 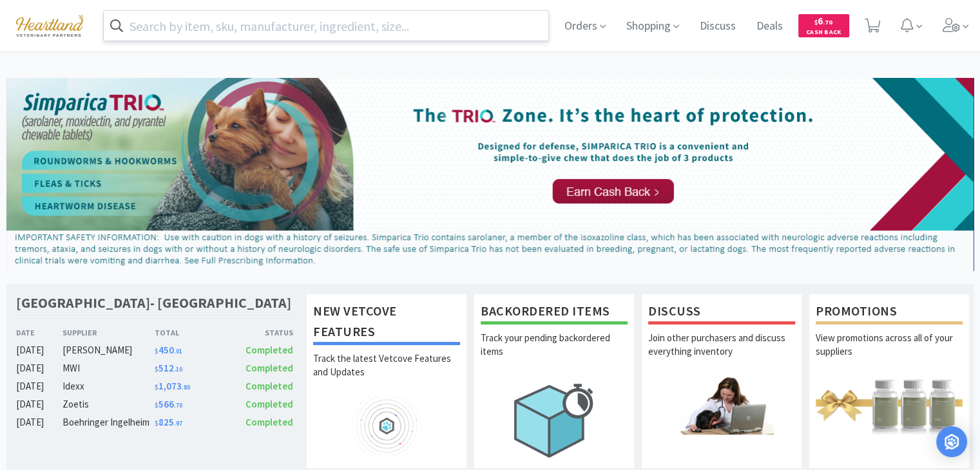 I want to click on span: . 97, so click(x=178, y=423).